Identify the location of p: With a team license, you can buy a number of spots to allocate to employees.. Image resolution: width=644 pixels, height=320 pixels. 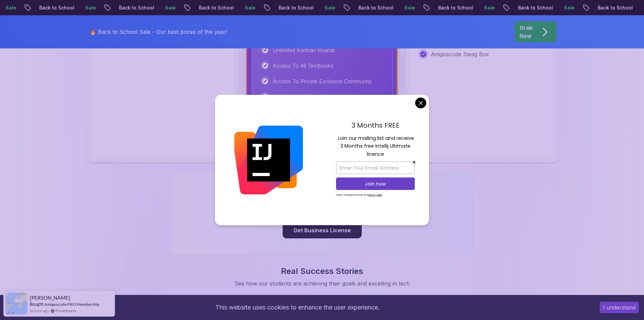
(322, 210).